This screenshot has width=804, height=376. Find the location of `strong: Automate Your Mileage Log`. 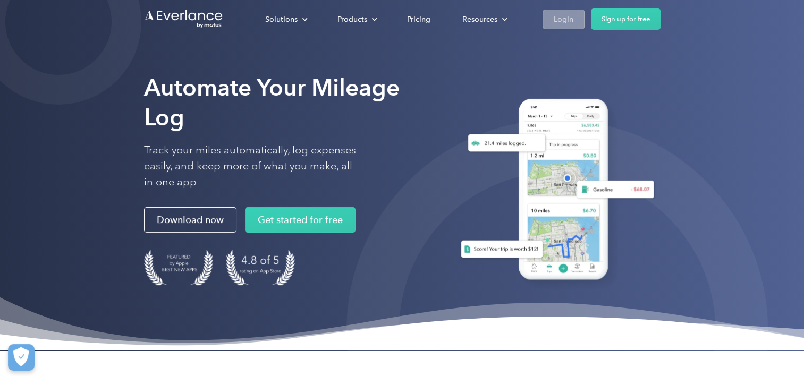

strong: Automate Your Mileage Log is located at coordinates (272, 102).